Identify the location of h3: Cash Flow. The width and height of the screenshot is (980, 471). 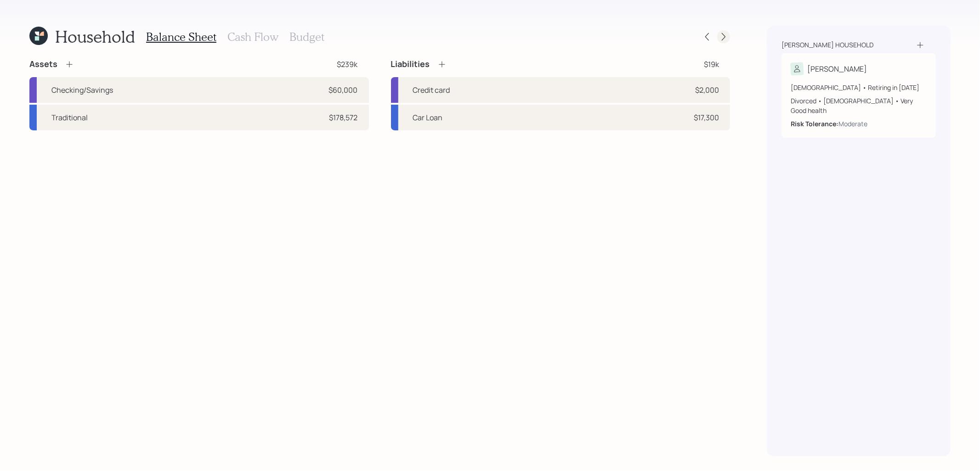
(253, 37).